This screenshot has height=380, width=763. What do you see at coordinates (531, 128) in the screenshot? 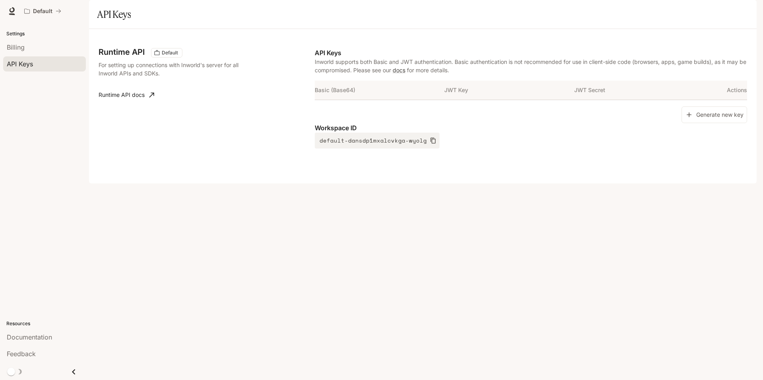
I see `p: Workspace ID` at bounding box center [531, 128].